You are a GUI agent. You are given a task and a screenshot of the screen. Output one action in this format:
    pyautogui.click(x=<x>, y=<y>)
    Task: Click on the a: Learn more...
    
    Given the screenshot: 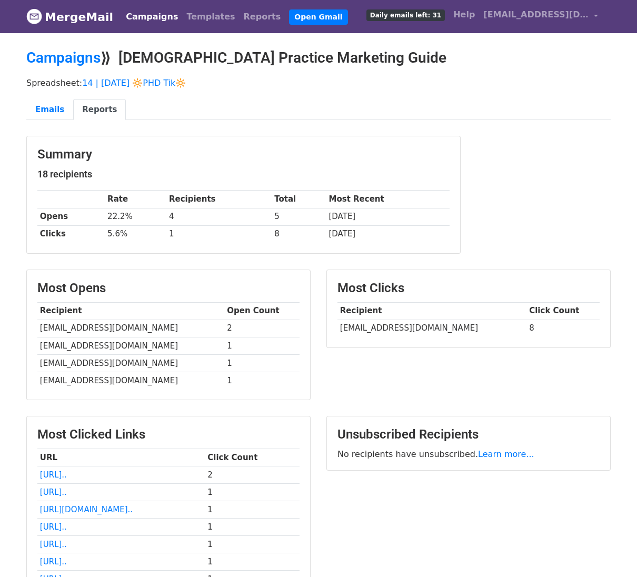 What is the action you would take?
    pyautogui.click(x=506, y=454)
    